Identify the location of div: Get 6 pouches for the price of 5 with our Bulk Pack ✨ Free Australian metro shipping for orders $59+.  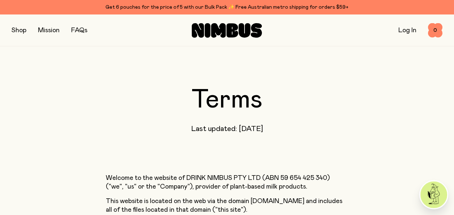
(227, 7).